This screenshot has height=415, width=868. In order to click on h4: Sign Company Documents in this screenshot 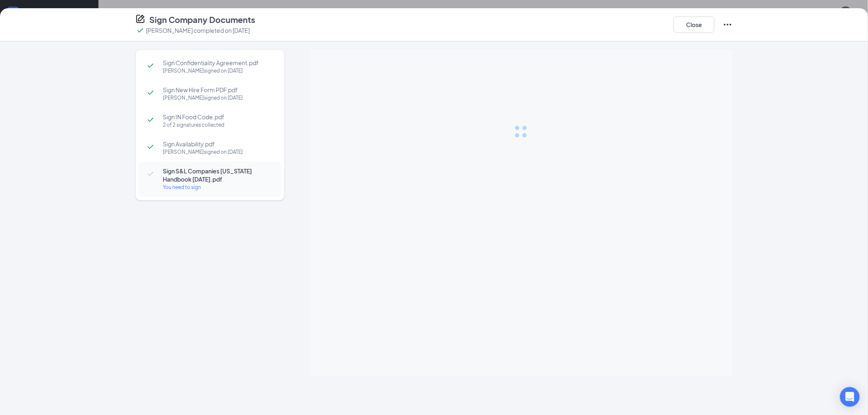, I will do `click(202, 20)`.